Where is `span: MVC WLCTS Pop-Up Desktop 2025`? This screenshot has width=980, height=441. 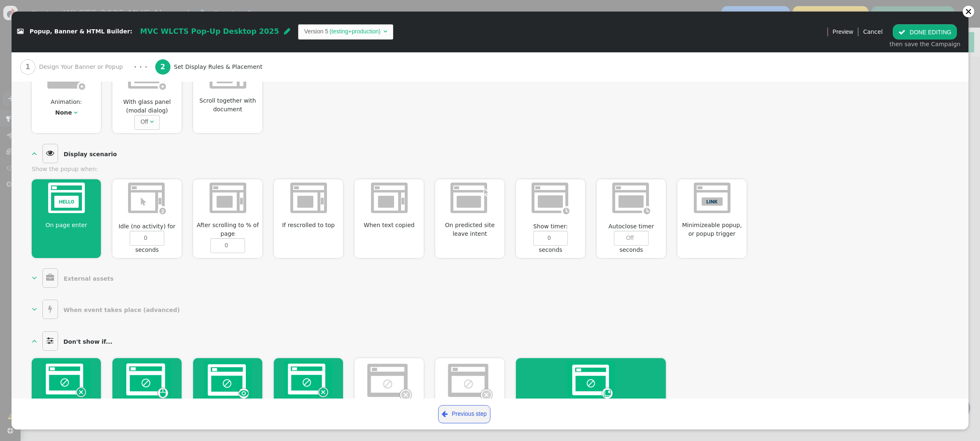
span: MVC WLCTS Pop-Up Desktop 2025 is located at coordinates (209, 31).